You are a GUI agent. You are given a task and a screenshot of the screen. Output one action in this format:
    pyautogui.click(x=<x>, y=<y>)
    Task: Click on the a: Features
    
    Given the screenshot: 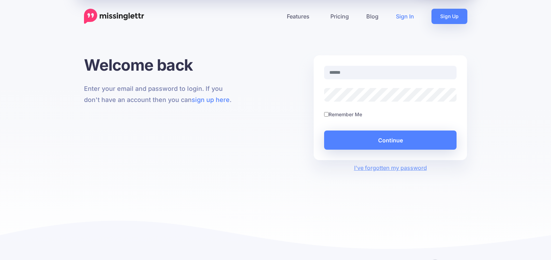 What is the action you would take?
    pyautogui.click(x=300, y=16)
    